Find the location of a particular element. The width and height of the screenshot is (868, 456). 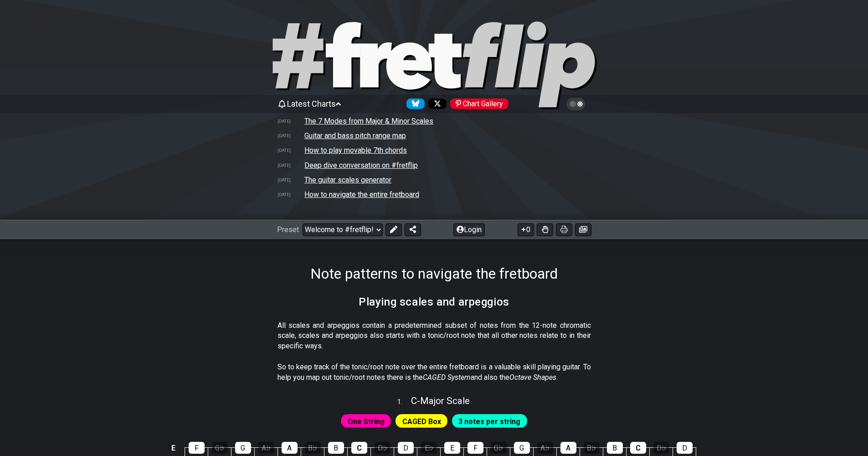

td: How to navigate the entire fretboard is located at coordinates (362, 194).